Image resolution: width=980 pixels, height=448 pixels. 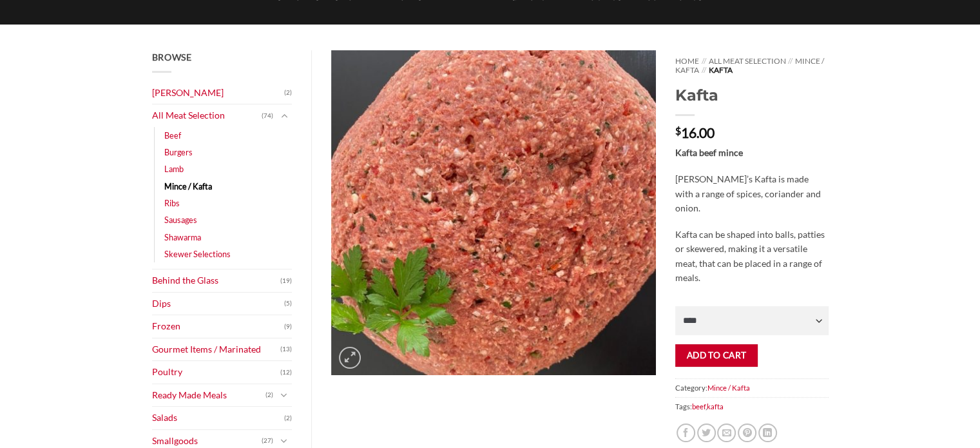 I want to click on a: Ready Made Meals, so click(x=209, y=395).